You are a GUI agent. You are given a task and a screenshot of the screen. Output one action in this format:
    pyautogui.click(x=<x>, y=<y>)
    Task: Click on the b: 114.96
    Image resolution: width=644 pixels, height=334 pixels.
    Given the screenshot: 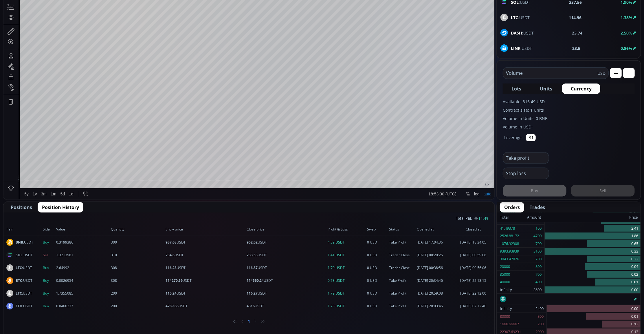 What is the action you would take?
    pyautogui.click(x=575, y=18)
    